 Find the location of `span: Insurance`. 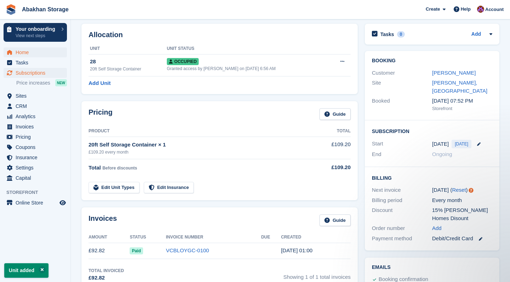

span: Insurance is located at coordinates (37, 158).